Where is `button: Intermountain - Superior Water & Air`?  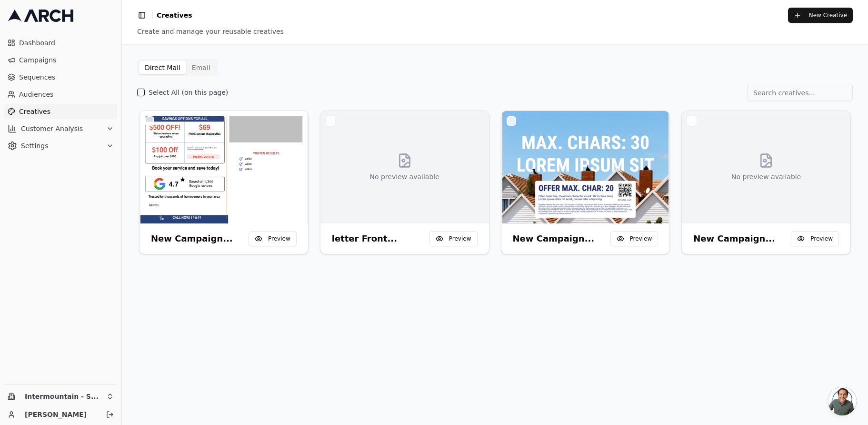 button: Intermountain - Superior Water & Air is located at coordinates (60, 396).